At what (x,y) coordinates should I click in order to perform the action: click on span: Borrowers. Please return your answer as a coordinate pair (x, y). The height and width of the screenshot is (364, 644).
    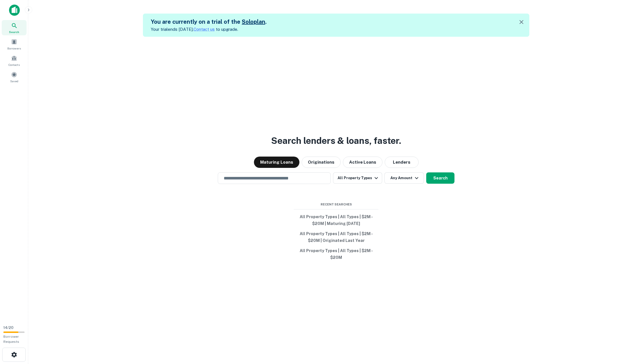
    Looking at the image, I should click on (14, 49).